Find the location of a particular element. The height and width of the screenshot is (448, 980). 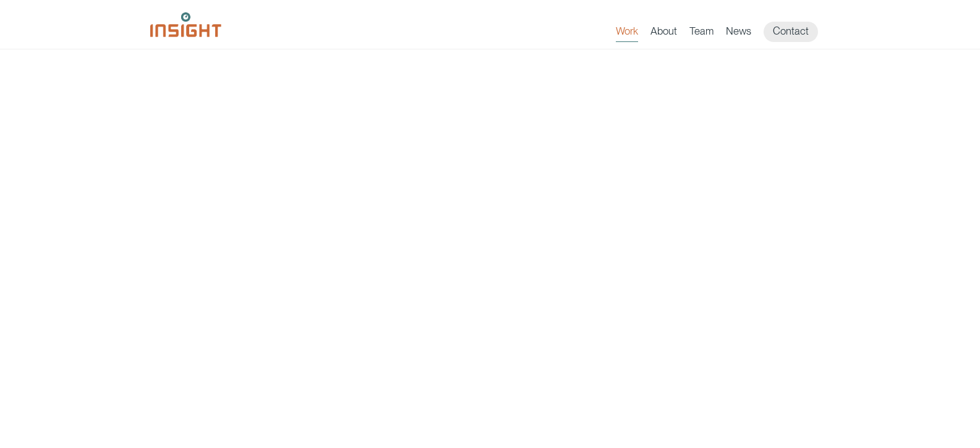

a: Team is located at coordinates (701, 33).